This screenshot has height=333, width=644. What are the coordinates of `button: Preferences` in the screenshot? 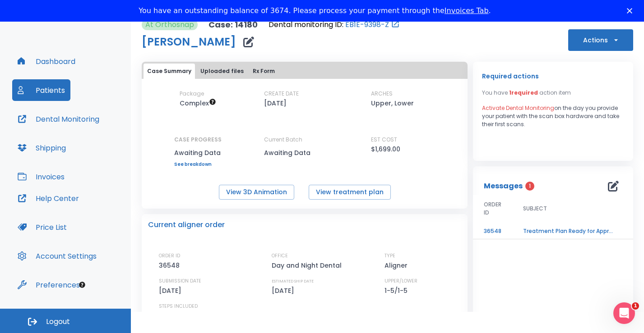 It's located at (48, 285).